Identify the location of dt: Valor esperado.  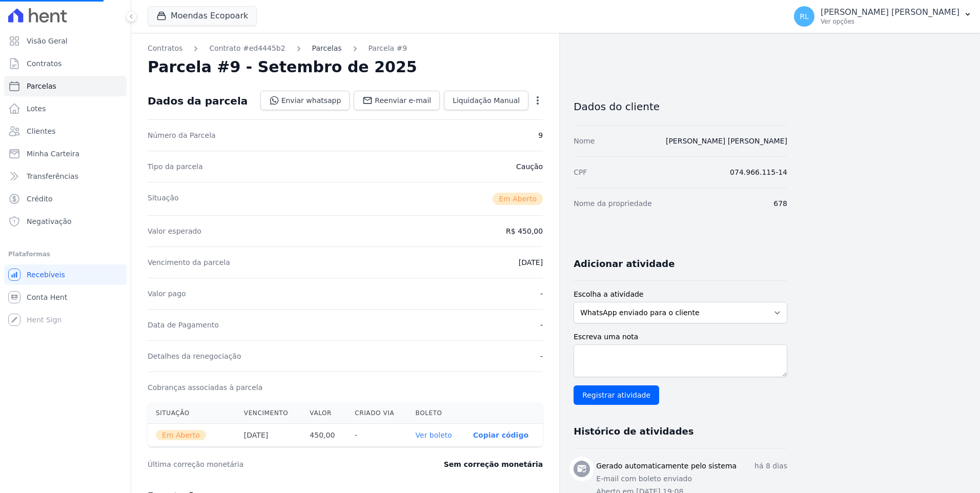
(174, 231).